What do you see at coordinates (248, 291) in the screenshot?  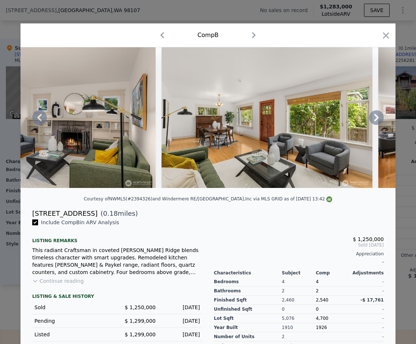 I see `div: Bathrooms` at bounding box center [248, 291].